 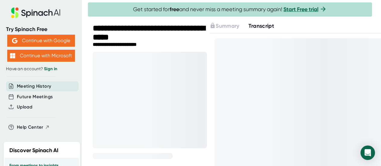 I want to click on button: Help Center, so click(x=33, y=127).